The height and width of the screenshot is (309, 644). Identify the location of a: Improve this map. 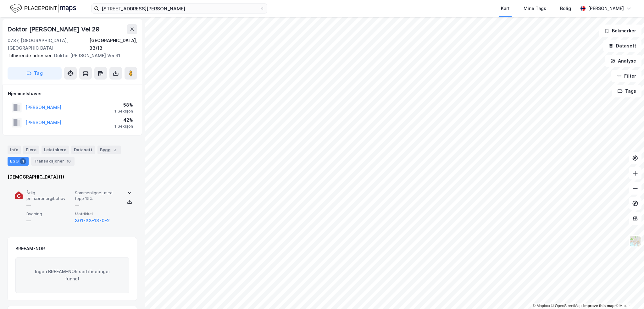
(599, 306).